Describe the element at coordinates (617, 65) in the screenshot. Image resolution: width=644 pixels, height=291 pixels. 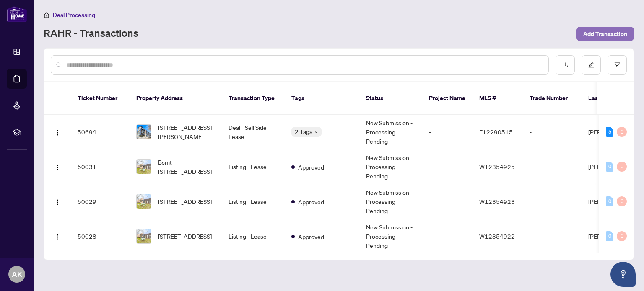
I see `span: filter` at that location.